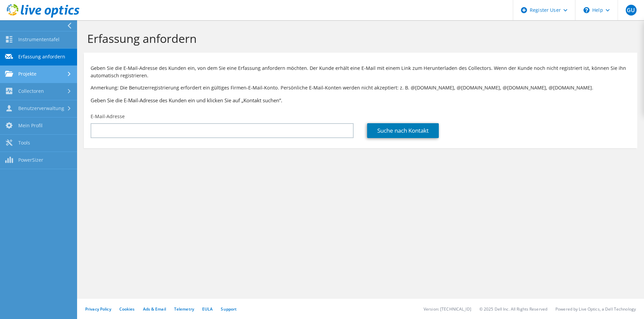  What do you see at coordinates (513, 310) in the screenshot?
I see `li: © 2025 Dell Inc. All Rights Reserved` at bounding box center [513, 310].